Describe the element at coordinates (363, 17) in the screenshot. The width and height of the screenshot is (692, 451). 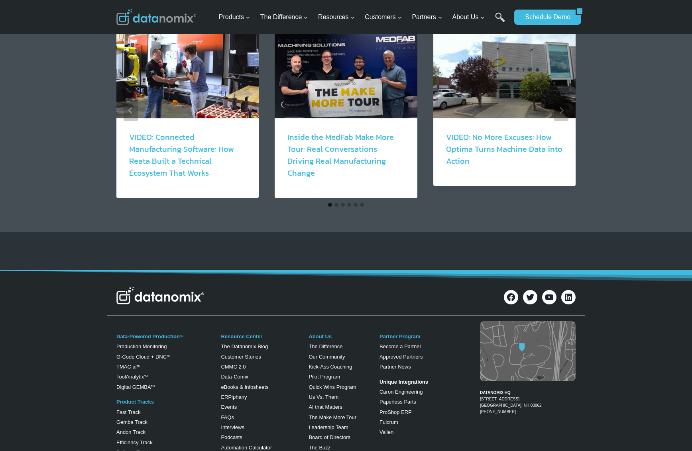
I see `nav: Primary Navigation` at that location.